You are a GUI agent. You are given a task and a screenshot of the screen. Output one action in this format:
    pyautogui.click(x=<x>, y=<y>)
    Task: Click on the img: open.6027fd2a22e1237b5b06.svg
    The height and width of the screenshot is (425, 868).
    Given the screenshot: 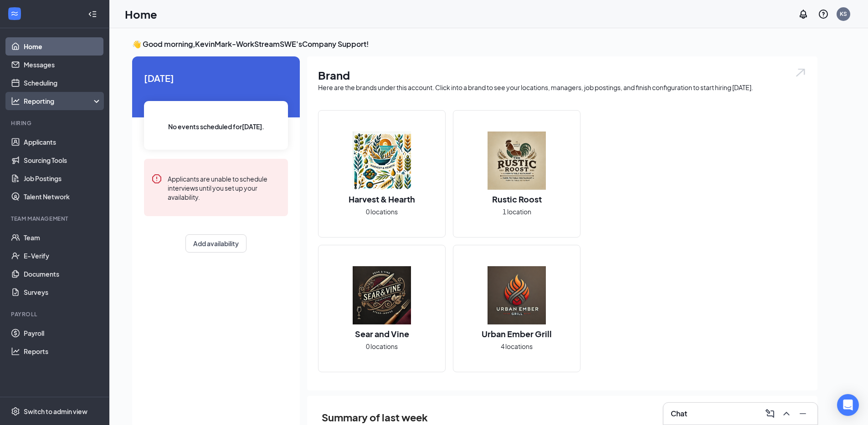 What is the action you would take?
    pyautogui.click(x=801, y=73)
    